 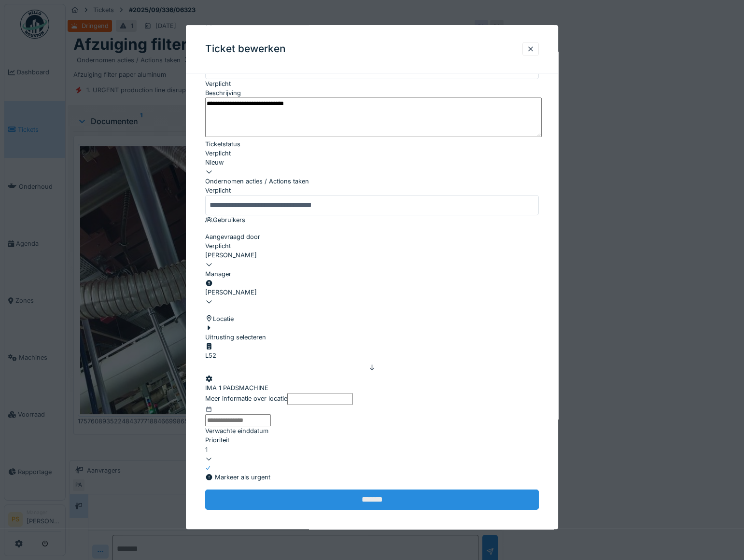 I want to click on label: Manager, so click(x=218, y=274).